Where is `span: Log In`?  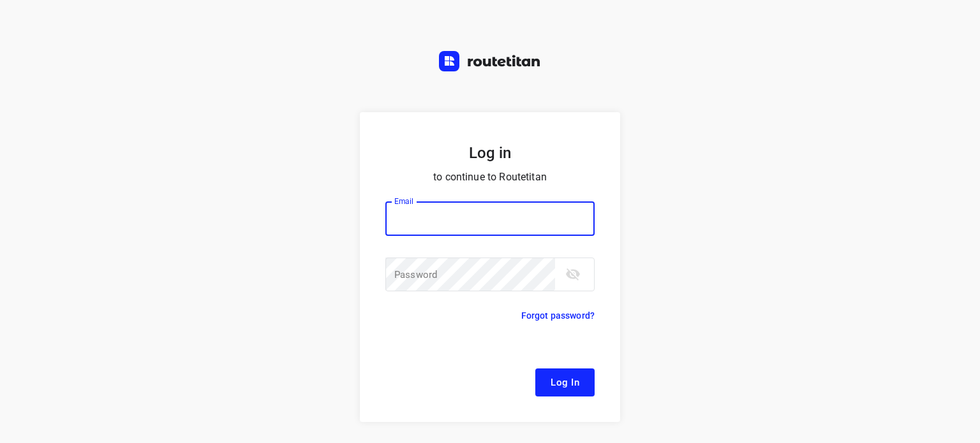
span: Log In is located at coordinates (565, 383).